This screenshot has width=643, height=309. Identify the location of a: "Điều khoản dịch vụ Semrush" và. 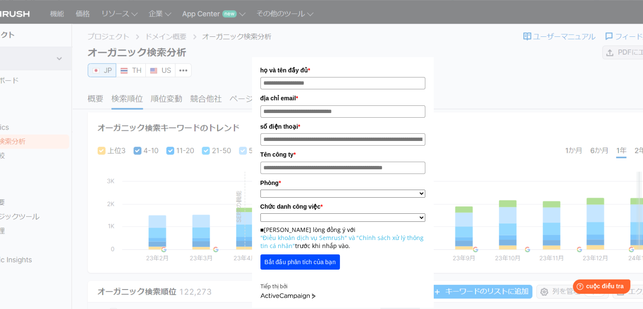
(308, 237).